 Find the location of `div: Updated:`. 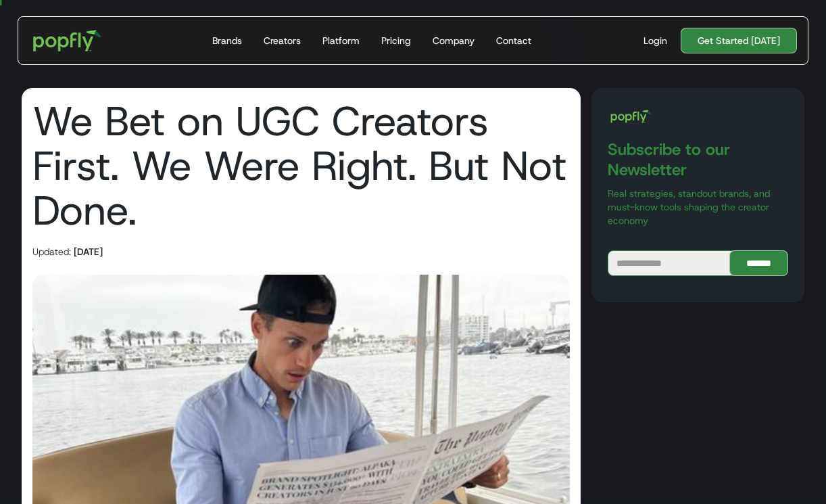

div: Updated: is located at coordinates (51, 251).